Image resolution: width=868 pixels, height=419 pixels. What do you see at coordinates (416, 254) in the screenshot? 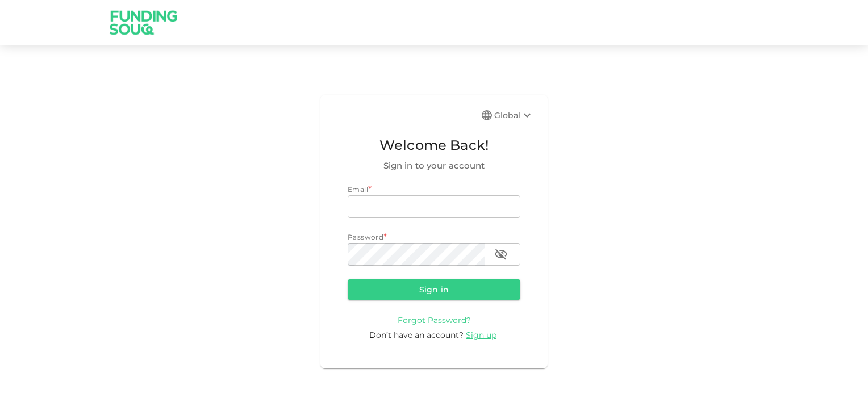
I see `input: password` at bounding box center [416, 254].